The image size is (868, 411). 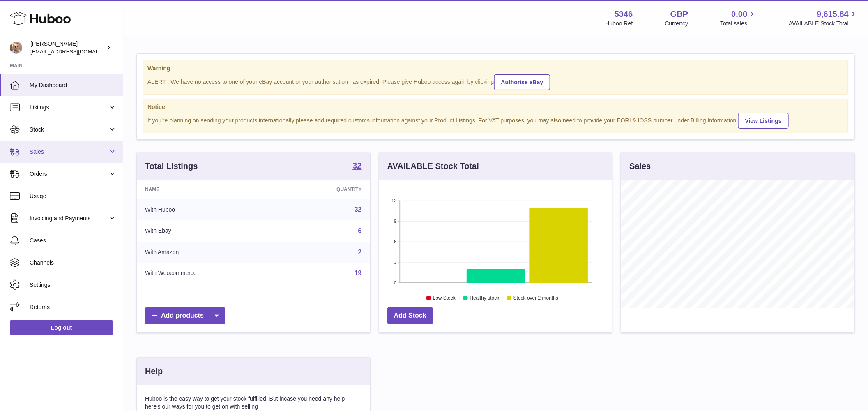 What do you see at coordinates (185, 316) in the screenshot?
I see `a: Add products` at bounding box center [185, 316].